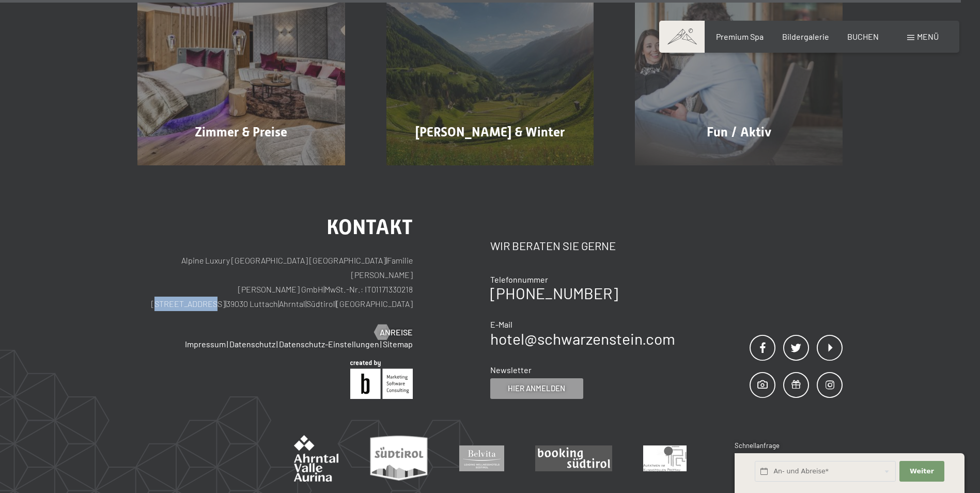 The height and width of the screenshot is (493, 980). Describe the element at coordinates (519, 279) in the screenshot. I see `span: Telefonnummer` at that location.